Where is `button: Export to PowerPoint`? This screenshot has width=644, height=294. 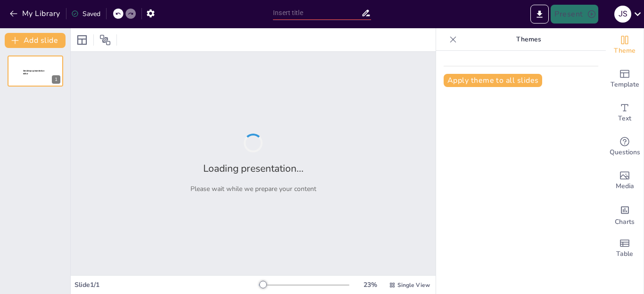
button: Export to PowerPoint is located at coordinates (539, 14).